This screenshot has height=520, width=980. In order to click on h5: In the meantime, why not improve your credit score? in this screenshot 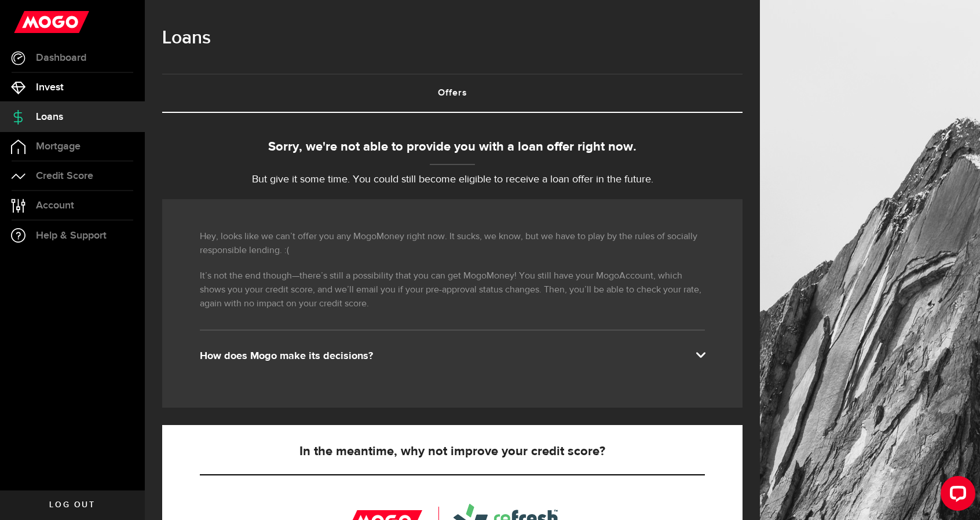, I will do `click(453, 452)`.